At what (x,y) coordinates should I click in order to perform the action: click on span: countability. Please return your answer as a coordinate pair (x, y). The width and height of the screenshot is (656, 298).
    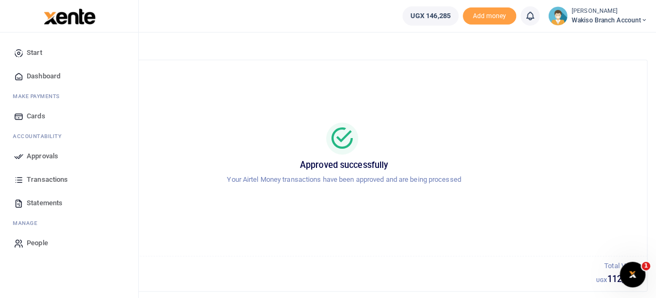
    Looking at the image, I should click on (41, 136).